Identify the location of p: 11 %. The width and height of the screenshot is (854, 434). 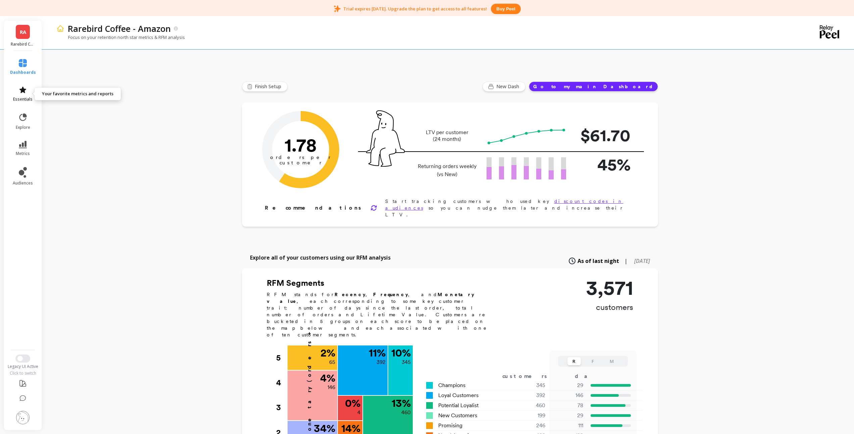
(377, 353).